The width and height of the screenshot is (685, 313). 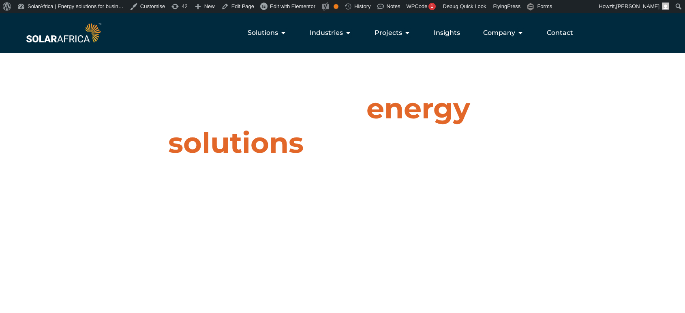 I want to click on span: Insights, so click(x=446, y=33).